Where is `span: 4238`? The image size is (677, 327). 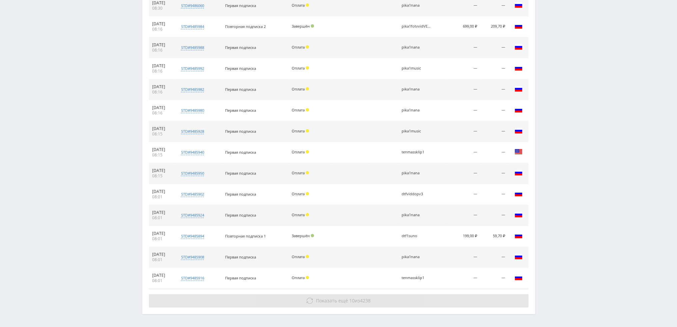
span: 4238 is located at coordinates (365, 301).